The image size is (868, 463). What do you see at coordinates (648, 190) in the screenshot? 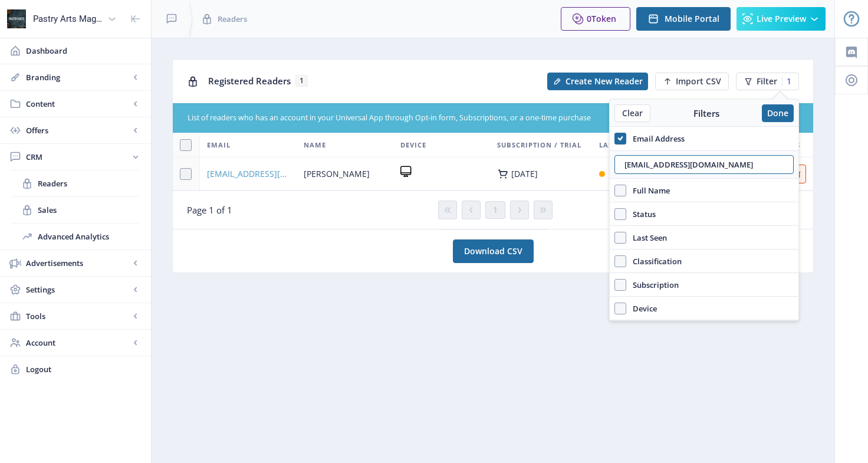
I see `span: Full Name` at bounding box center [648, 190].